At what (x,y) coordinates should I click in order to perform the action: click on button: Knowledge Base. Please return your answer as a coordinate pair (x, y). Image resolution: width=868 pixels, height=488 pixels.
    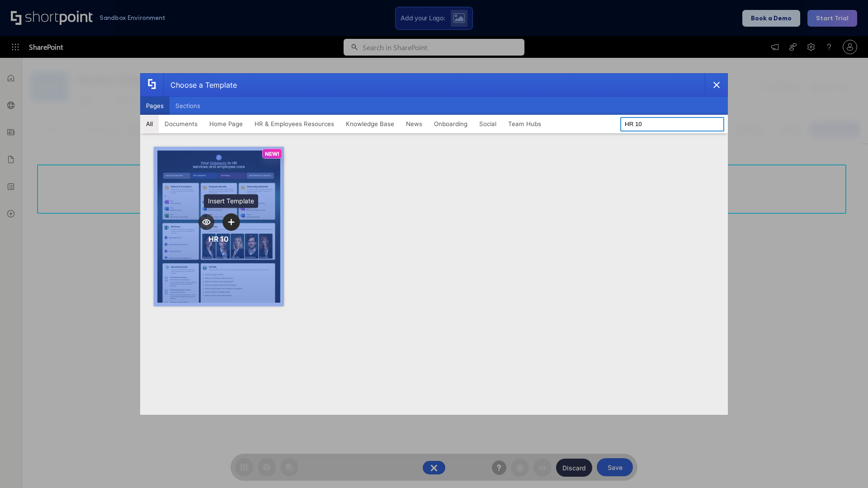
    Looking at the image, I should click on (370, 124).